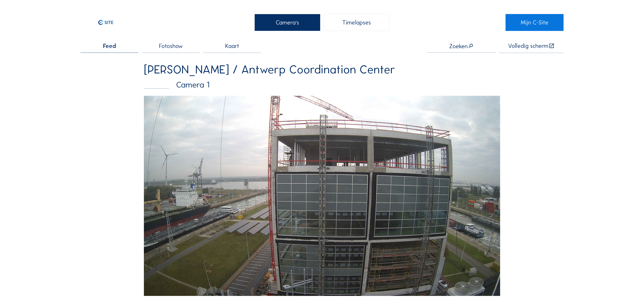 The width and height of the screenshot is (644, 301). I want to click on a: C-SITE Logo, so click(109, 23).